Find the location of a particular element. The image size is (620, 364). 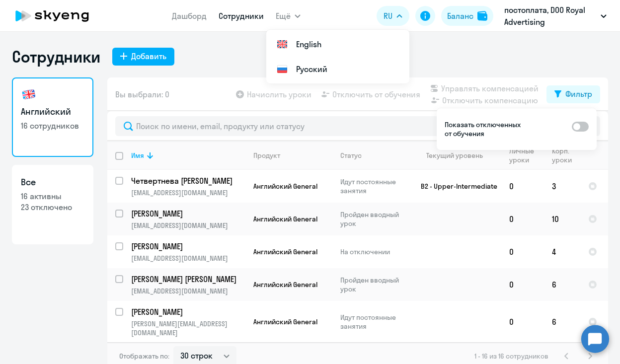

td: 4 is located at coordinates (561, 252).